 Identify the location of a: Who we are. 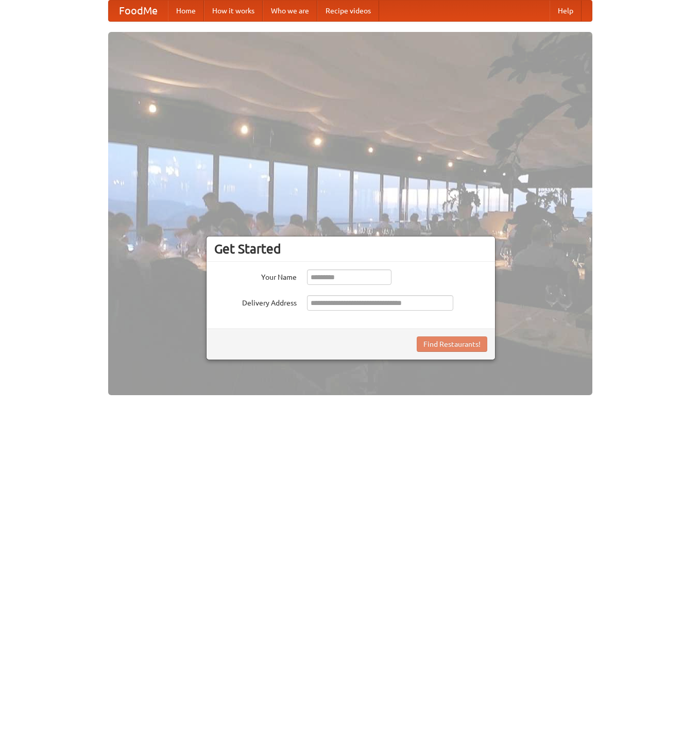
(290, 11).